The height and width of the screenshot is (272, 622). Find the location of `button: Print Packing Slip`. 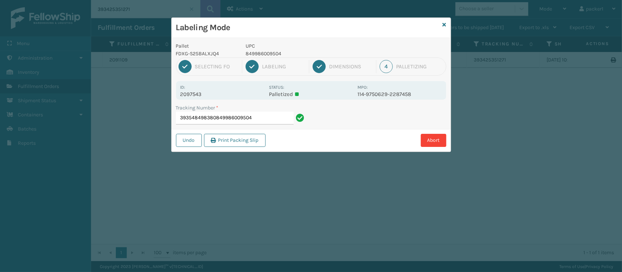

button: Print Packing Slip is located at coordinates (235, 141).